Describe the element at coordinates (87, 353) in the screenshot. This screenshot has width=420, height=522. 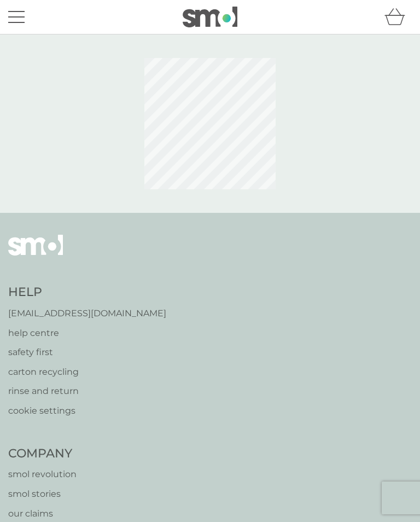
I see `p: safety first` at that location.